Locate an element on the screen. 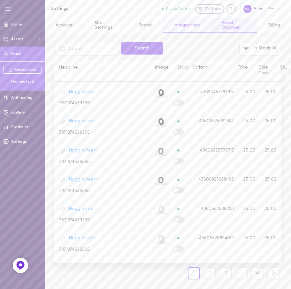 The height and width of the screenshot is (289, 291). span: Settings is located at coordinates (19, 142).